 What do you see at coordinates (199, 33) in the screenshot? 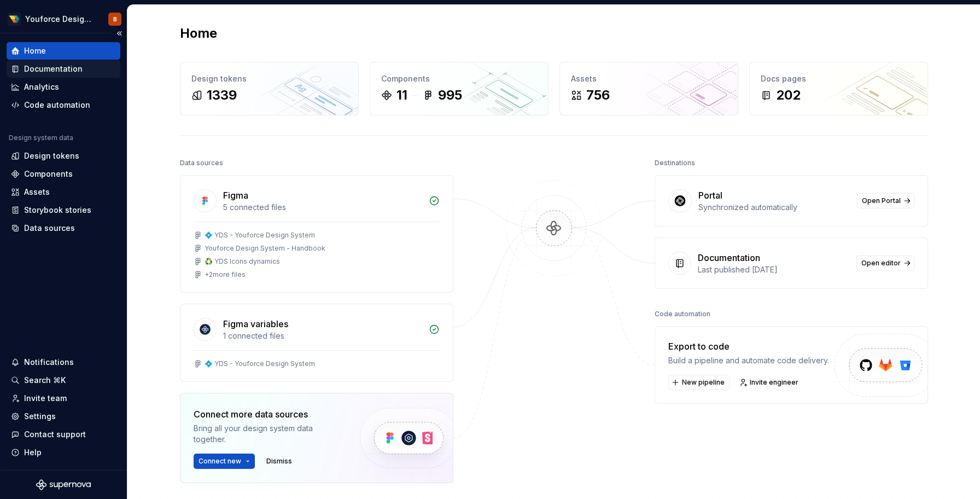
I see `h2: Home` at bounding box center [199, 33].